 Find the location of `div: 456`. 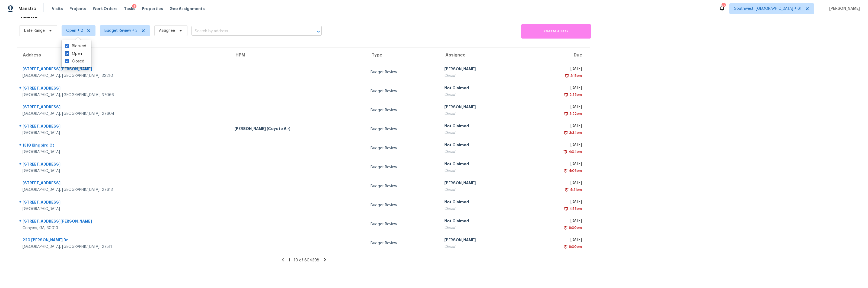

div: 456 is located at coordinates (723, 6).